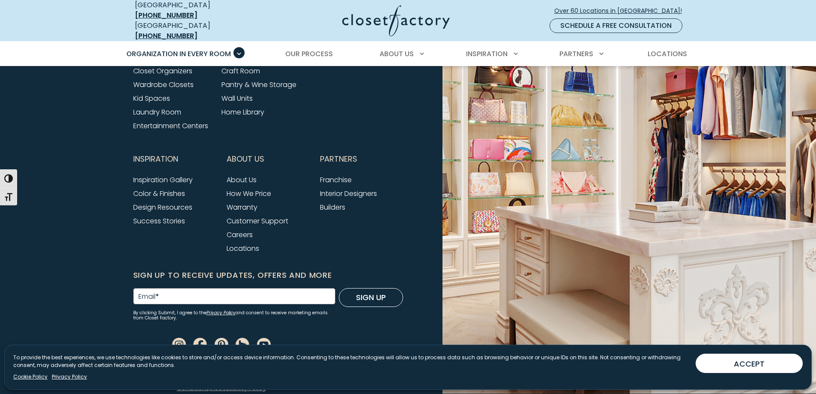 The height and width of the screenshot is (394, 816). What do you see at coordinates (309, 54) in the screenshot?
I see `span: Our Process` at bounding box center [309, 54].